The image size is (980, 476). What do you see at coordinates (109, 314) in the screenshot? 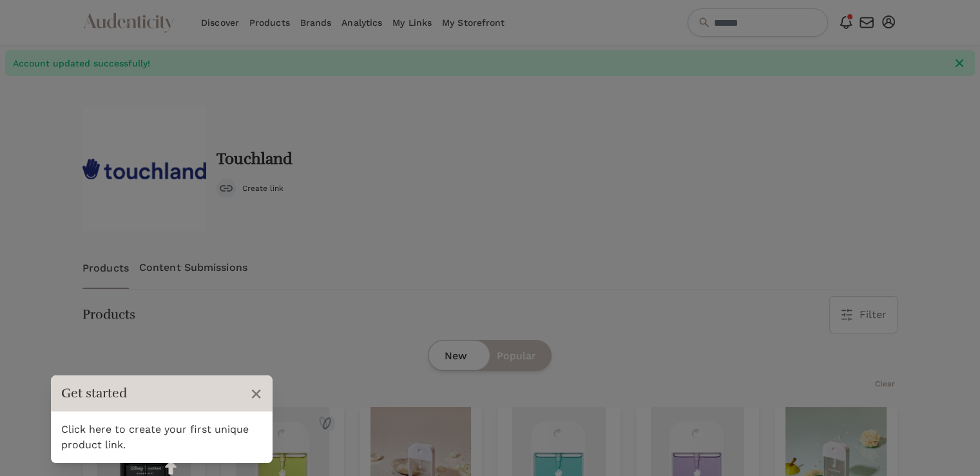
I see `h3: Products` at bounding box center [109, 314].